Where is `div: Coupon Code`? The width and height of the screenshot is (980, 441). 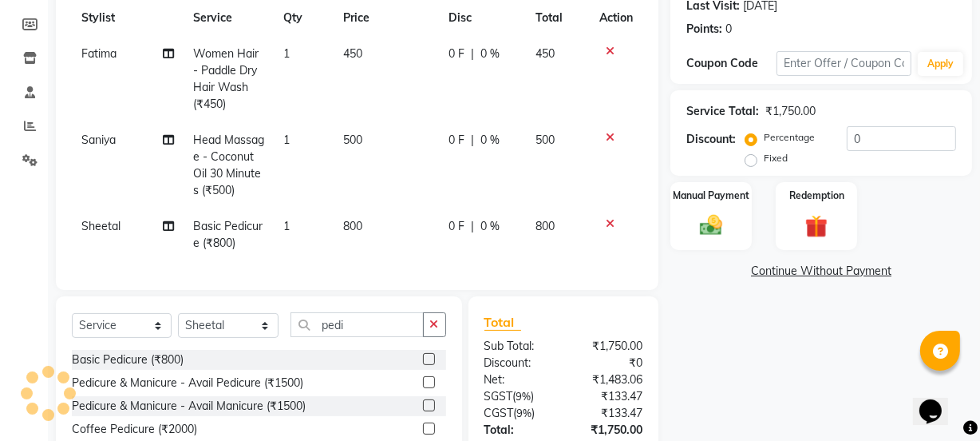
div: Coupon Code is located at coordinates (731, 63).